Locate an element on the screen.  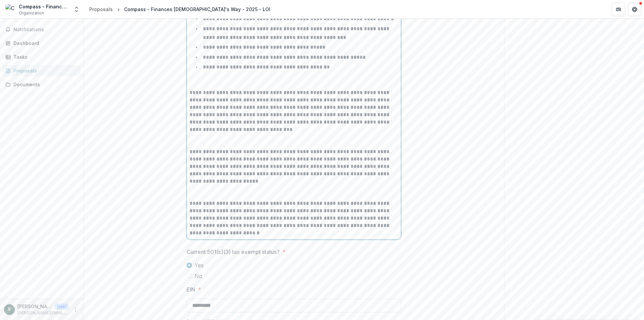
p: EIN is located at coordinates (191, 289).